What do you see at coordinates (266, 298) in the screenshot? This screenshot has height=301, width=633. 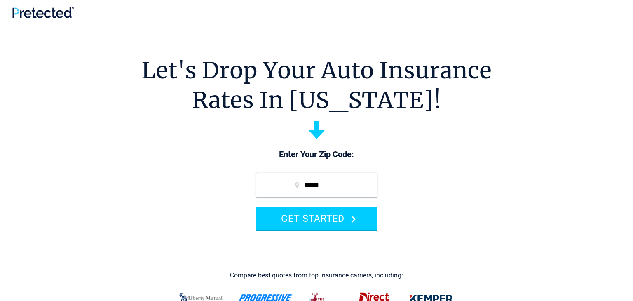 I see `img: progressive` at bounding box center [266, 298].